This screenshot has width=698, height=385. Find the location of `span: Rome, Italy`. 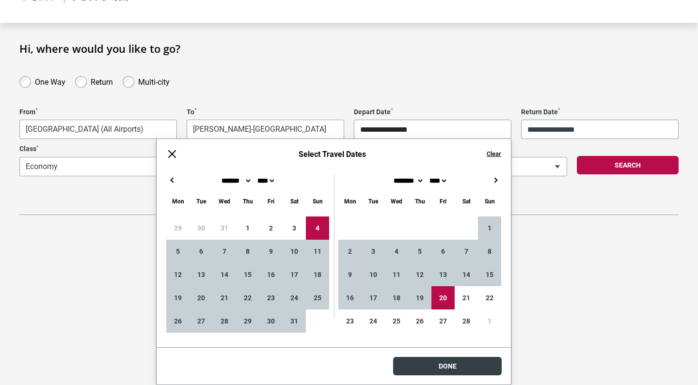

span: Rome, Italy is located at coordinates (265, 129).